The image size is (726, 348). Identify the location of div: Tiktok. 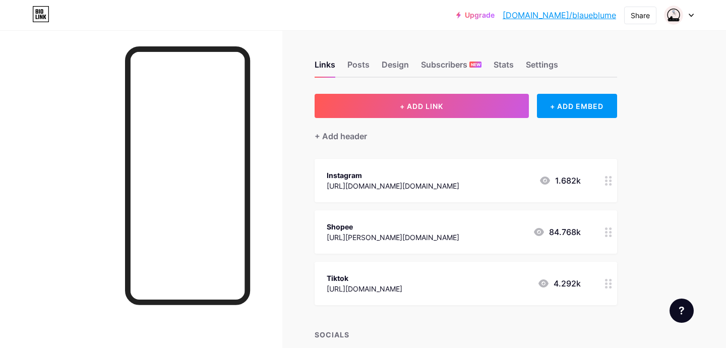
(365, 278).